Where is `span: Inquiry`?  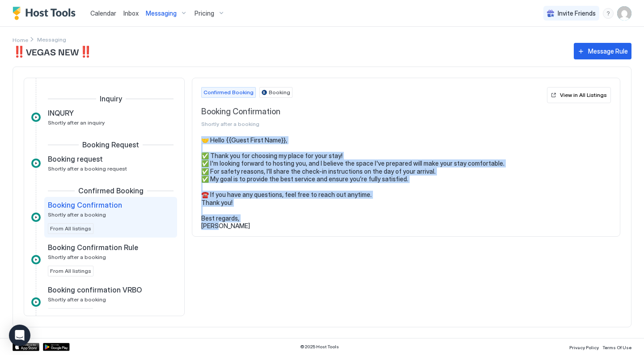
span: Inquiry is located at coordinates (111, 99).